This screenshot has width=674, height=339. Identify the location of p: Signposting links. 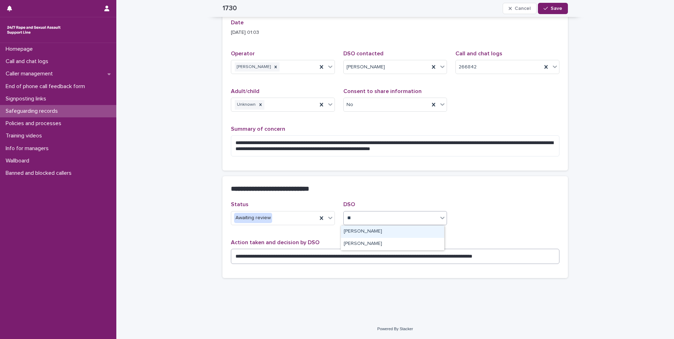
(27, 99).